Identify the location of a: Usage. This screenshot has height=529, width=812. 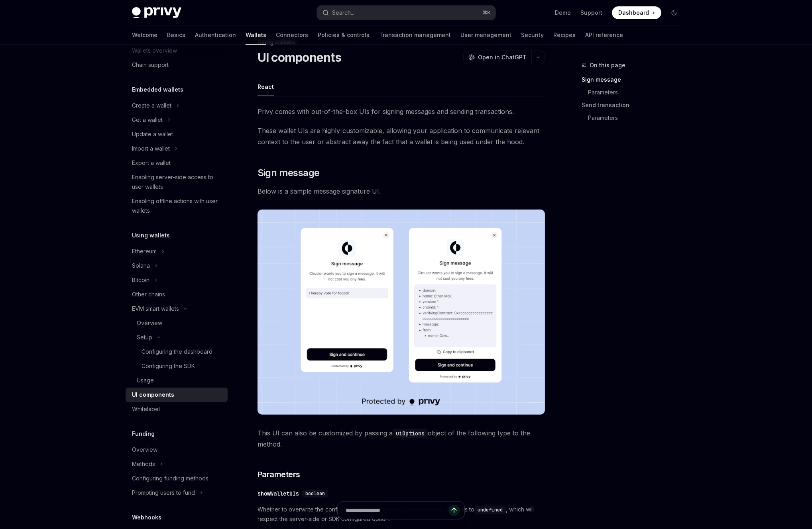
(176, 381).